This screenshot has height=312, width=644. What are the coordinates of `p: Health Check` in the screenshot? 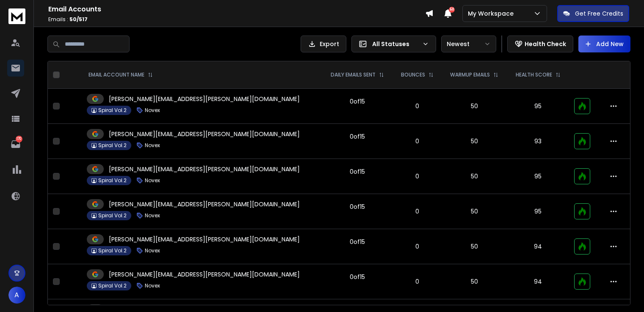 It's located at (545, 44).